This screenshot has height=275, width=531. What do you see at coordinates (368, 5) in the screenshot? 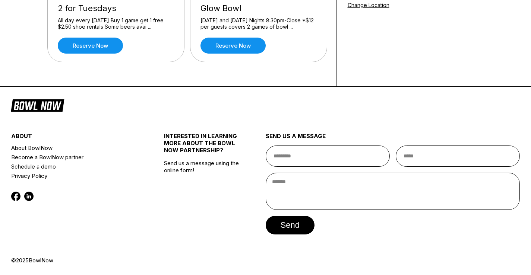
I see `a: Change Location` at bounding box center [368, 5].